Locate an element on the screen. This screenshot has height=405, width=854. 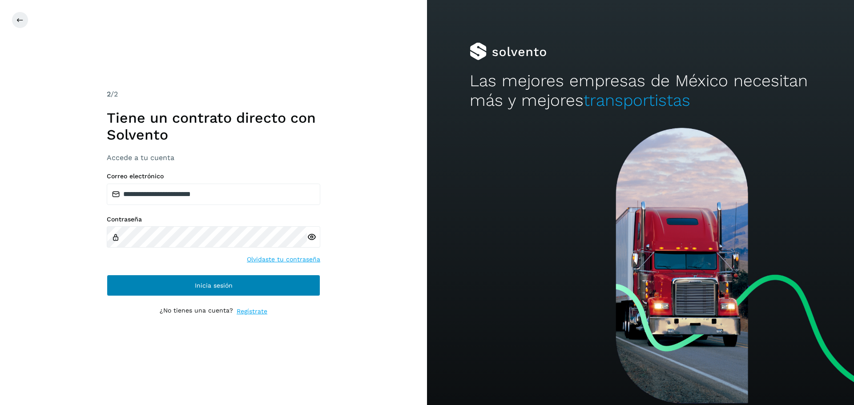
h2: Las mejores empresas de México necesitan más y mejores is located at coordinates (641, 91).